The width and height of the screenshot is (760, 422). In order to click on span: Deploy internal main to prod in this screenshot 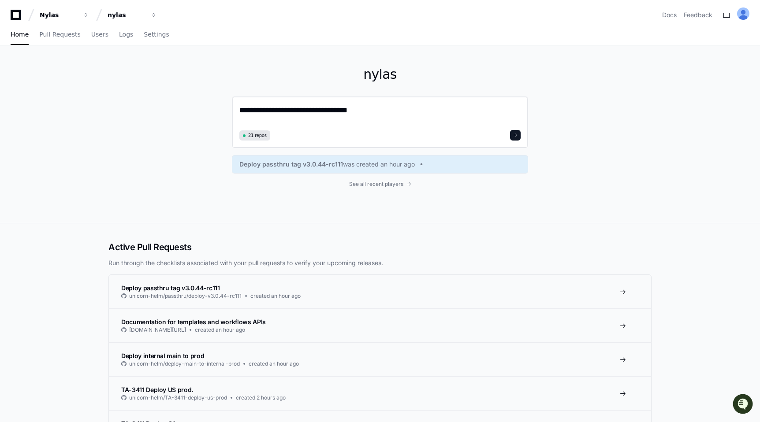, I will do `click(163, 356)`.